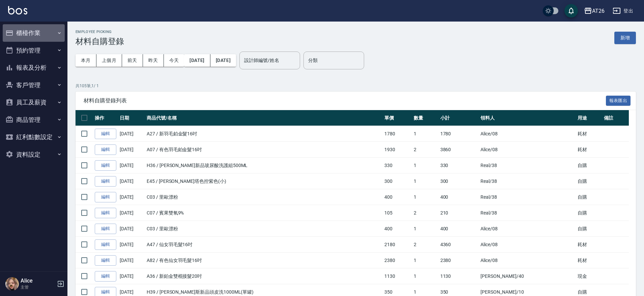 This screenshot has height=296, width=644. What do you see at coordinates (34, 50) in the screenshot?
I see `button: 預約管理` at bounding box center [34, 50].